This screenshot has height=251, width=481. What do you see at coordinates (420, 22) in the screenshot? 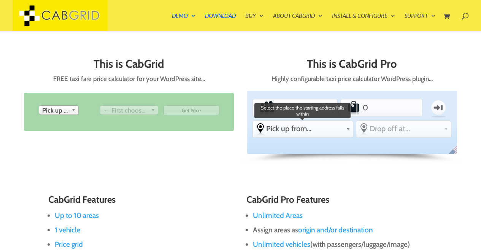
I see `a: Support` at bounding box center [420, 22].